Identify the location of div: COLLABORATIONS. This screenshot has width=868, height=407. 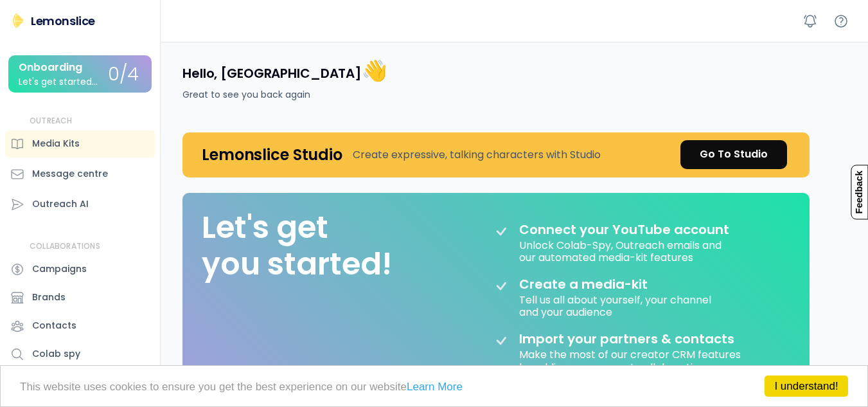
(65, 246).